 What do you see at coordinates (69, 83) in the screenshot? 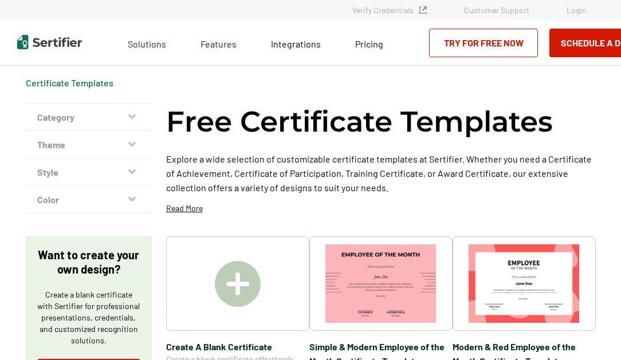
I see `span: Certificate Templates` at bounding box center [69, 83].